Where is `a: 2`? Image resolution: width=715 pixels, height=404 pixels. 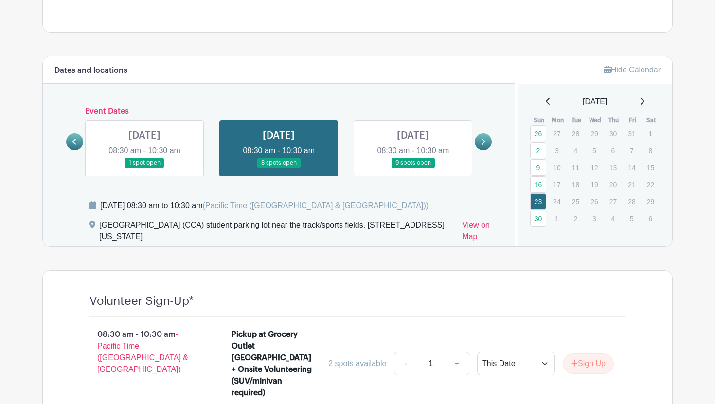
a: 2 is located at coordinates (538, 150).